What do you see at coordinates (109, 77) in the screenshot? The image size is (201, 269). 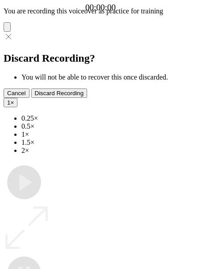 I see `li: You will not be able to recover this once discarded.` at bounding box center [109, 77].